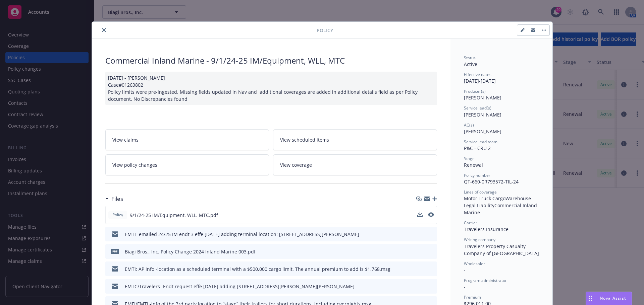 This screenshot has height=305, width=644. Describe the element at coordinates (355, 140) in the screenshot. I see `a: View scheduled items` at that location.